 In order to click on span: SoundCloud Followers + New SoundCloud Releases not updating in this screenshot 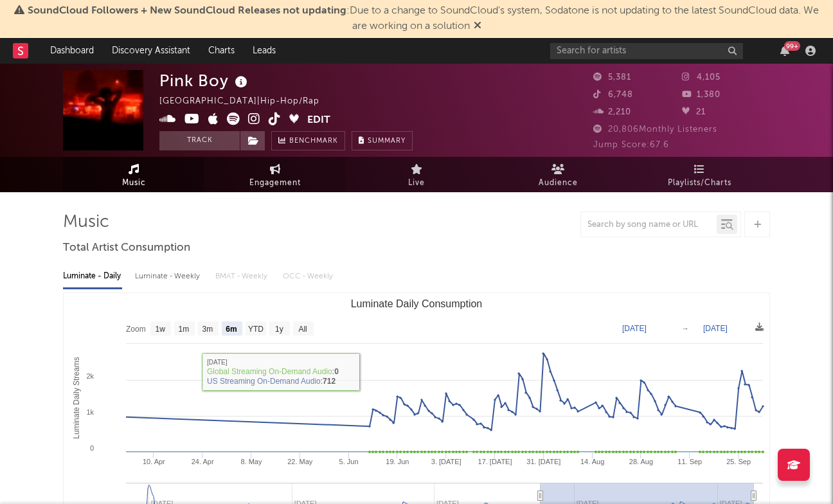, I will do `click(187, 11)`.